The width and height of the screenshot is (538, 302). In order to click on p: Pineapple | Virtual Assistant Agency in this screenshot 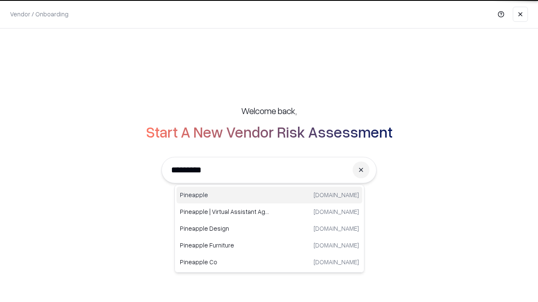, I will do `click(224, 212)`.